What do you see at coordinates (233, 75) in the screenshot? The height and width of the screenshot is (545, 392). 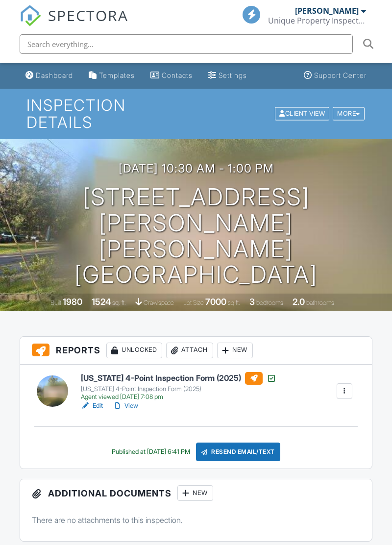 I see `div: Settings` at bounding box center [233, 75].